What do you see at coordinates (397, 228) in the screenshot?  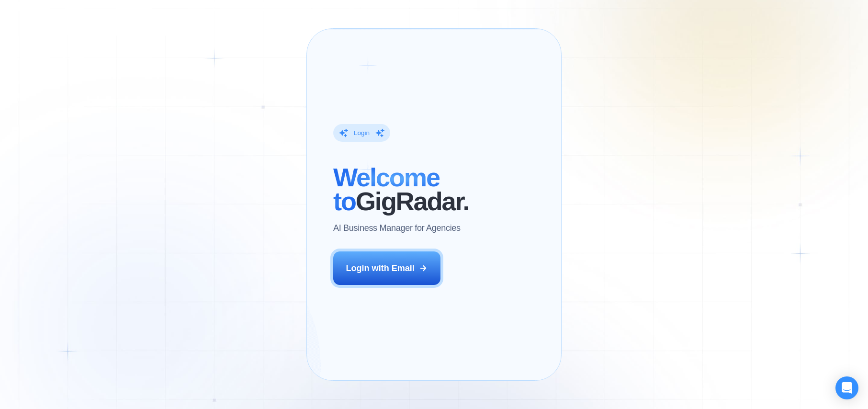 I see `p: AI Business Manager for Agencies` at bounding box center [397, 228].